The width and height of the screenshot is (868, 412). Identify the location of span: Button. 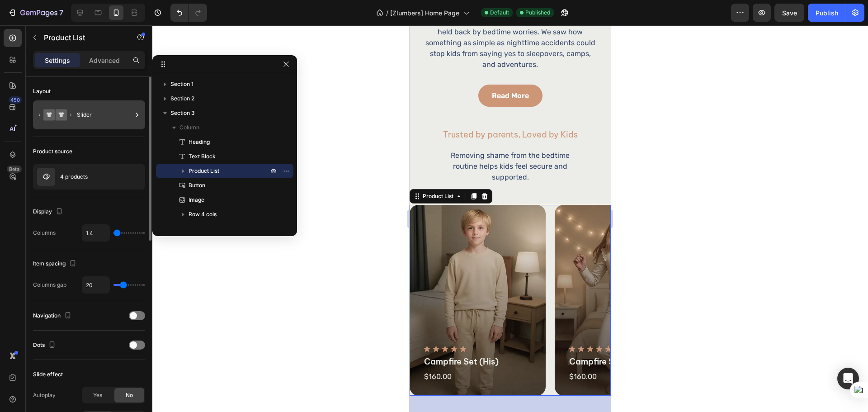
(197, 186).